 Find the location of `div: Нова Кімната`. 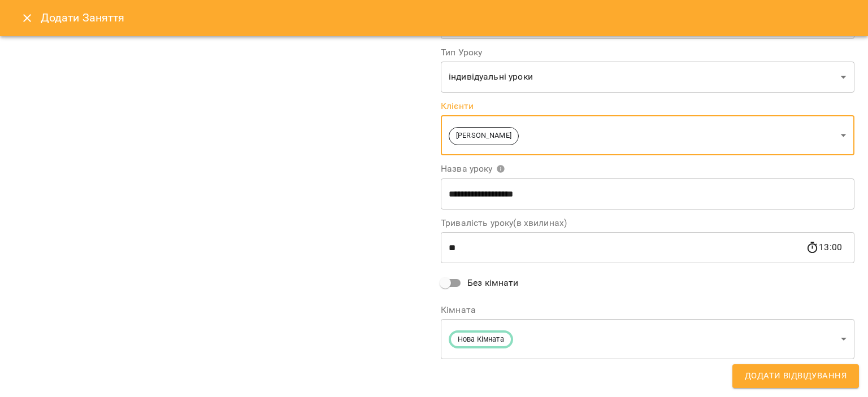

div: Нова Кімната is located at coordinates (648, 339).